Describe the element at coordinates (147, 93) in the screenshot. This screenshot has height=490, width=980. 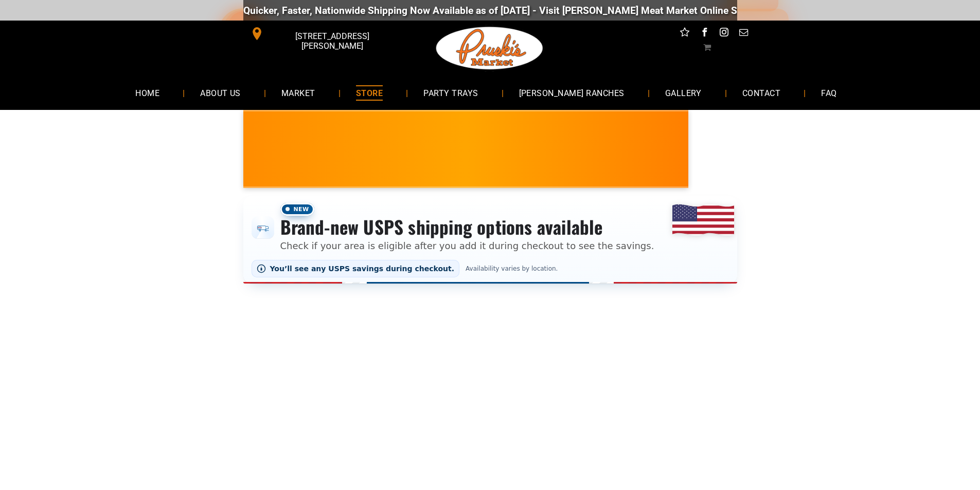
I see `a: HOME` at that location.